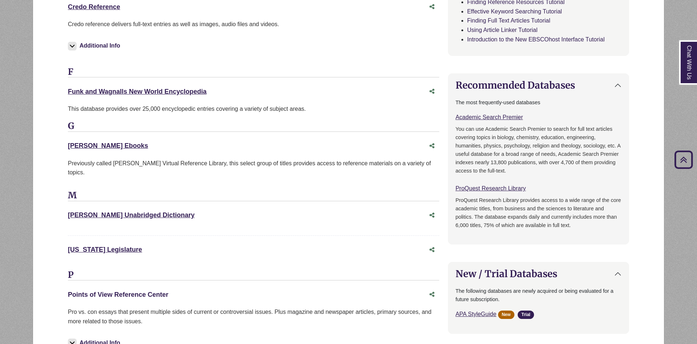 This screenshot has width=697, height=344. Describe the element at coordinates (254, 316) in the screenshot. I see `p: Pro vs. con essays that present multiple sides of current or controversial issues. Plus magazine ...` at that location.